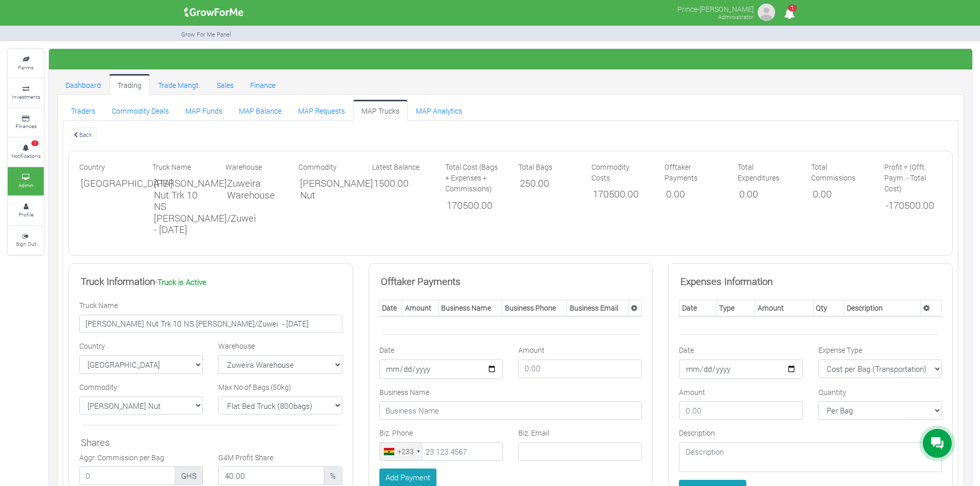 The height and width of the screenshot is (486, 980). What do you see at coordinates (129, 84) in the screenshot?
I see `a: Trading` at bounding box center [129, 84].